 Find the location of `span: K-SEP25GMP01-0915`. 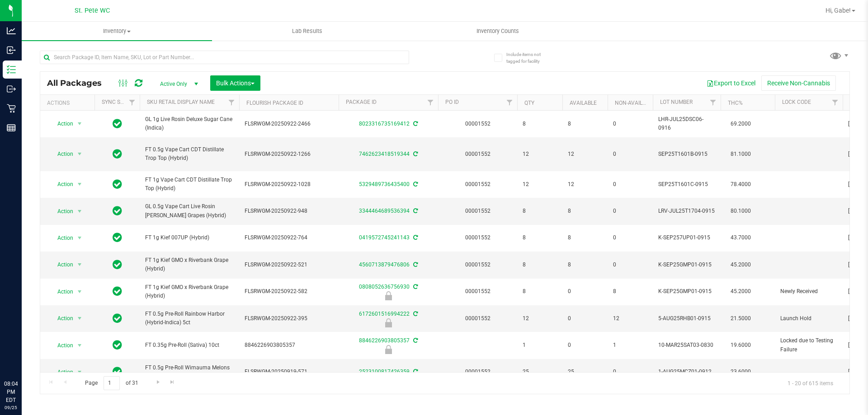

span: K-SEP25GMP01-0915 is located at coordinates (686, 291).